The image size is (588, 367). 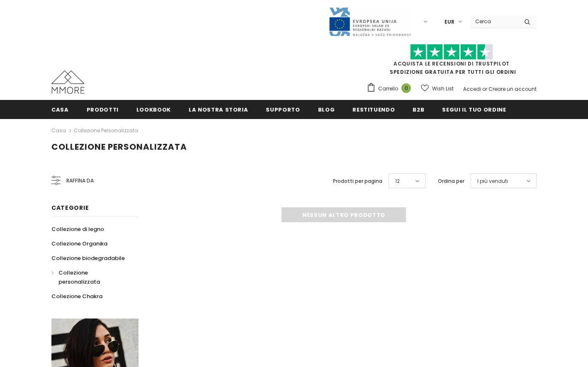 What do you see at coordinates (452, 52) in the screenshot?
I see `img: Fidati di Pilot Stars` at bounding box center [452, 52].